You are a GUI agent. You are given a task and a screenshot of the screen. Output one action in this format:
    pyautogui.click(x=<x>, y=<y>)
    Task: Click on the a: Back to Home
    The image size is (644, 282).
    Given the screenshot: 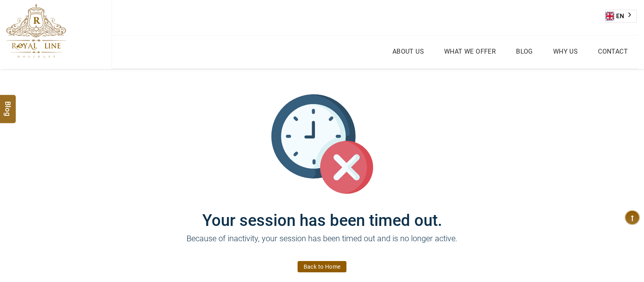 What is the action you would take?
    pyautogui.click(x=322, y=266)
    